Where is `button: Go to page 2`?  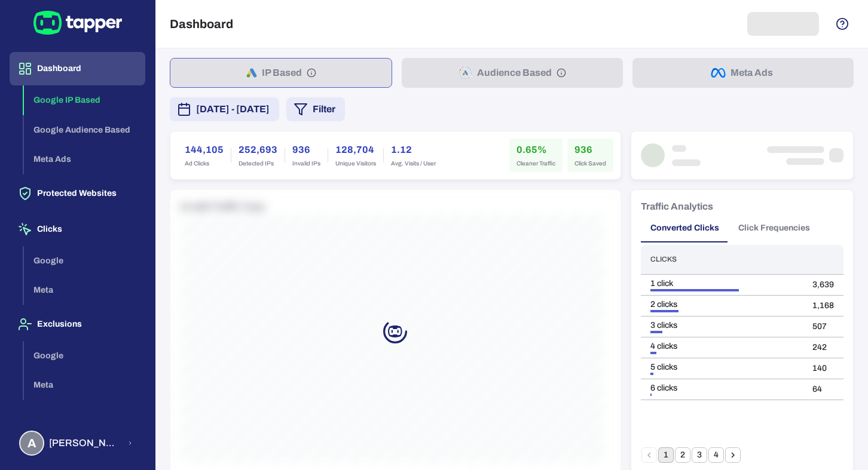
button: Go to page 2 is located at coordinates (683, 455).